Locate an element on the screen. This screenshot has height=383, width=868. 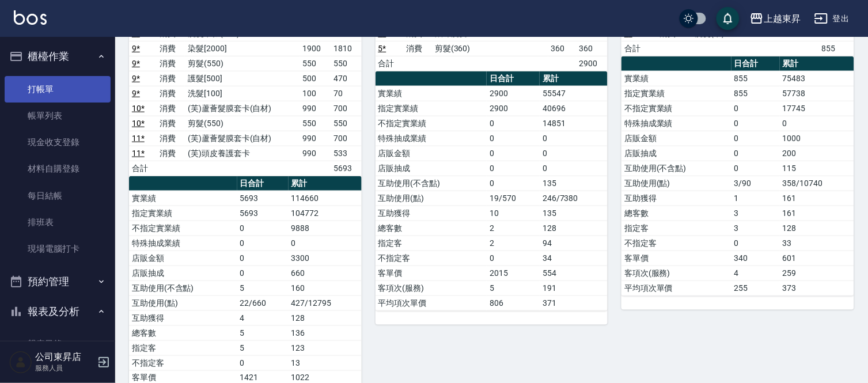
td: 19/570 is located at coordinates (513, 198).